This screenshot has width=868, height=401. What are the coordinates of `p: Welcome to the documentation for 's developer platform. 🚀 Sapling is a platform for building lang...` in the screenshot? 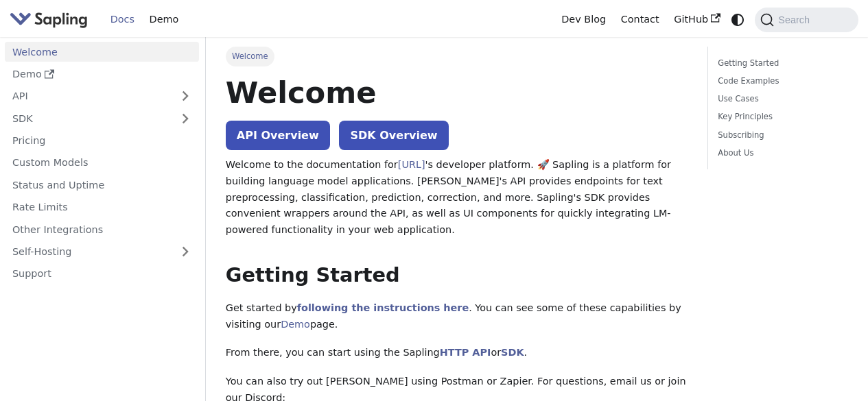 It's located at (456, 198).